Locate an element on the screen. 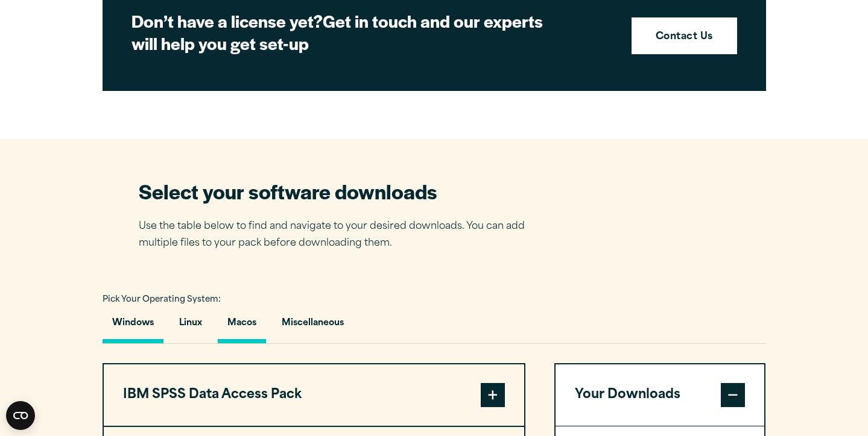 This screenshot has height=436, width=868. a: Contact Us is located at coordinates (684, 36).